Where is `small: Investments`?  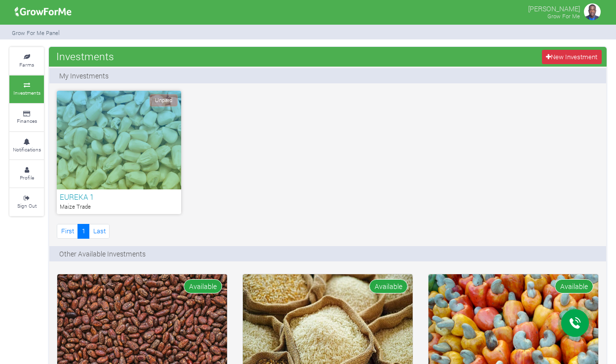 small: Investments is located at coordinates (27, 93).